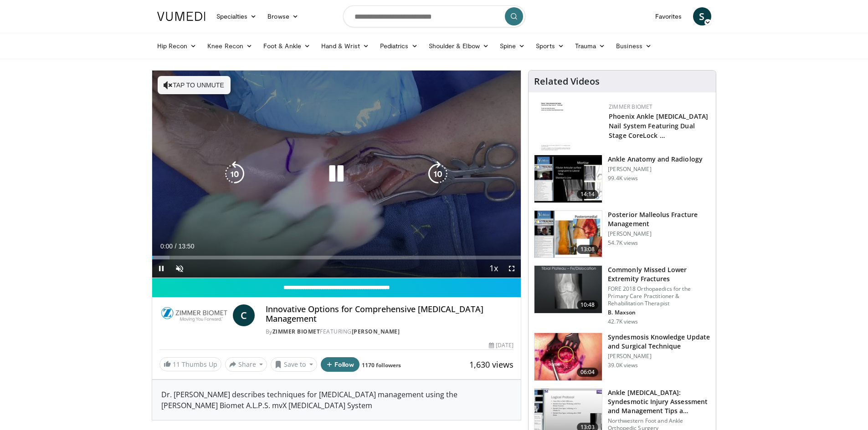 The height and width of the screenshot is (430, 868). What do you see at coordinates (186, 246) in the screenshot?
I see `span: 13:50` at bounding box center [186, 246].